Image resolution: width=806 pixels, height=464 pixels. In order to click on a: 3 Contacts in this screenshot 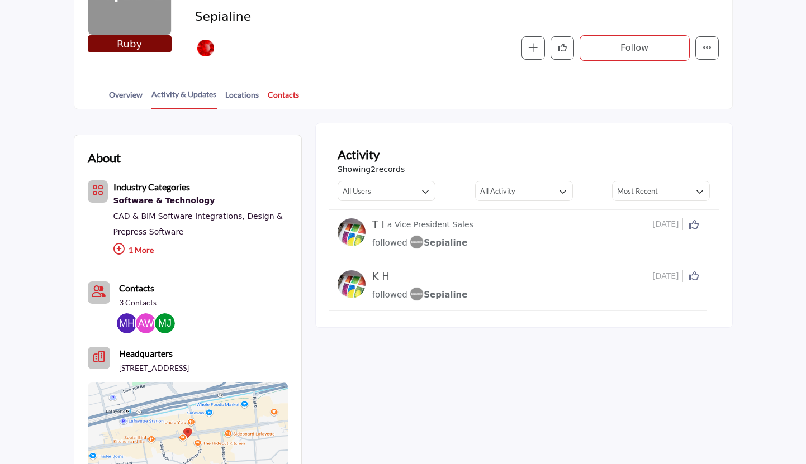, I will do `click(137, 303)`.